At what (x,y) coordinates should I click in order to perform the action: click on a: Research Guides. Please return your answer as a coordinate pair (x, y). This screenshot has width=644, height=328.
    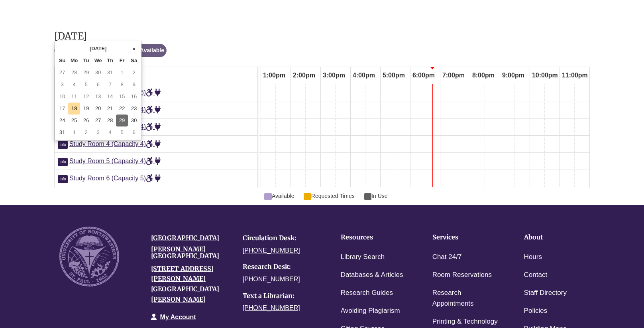
    Looking at the image, I should click on (367, 293).